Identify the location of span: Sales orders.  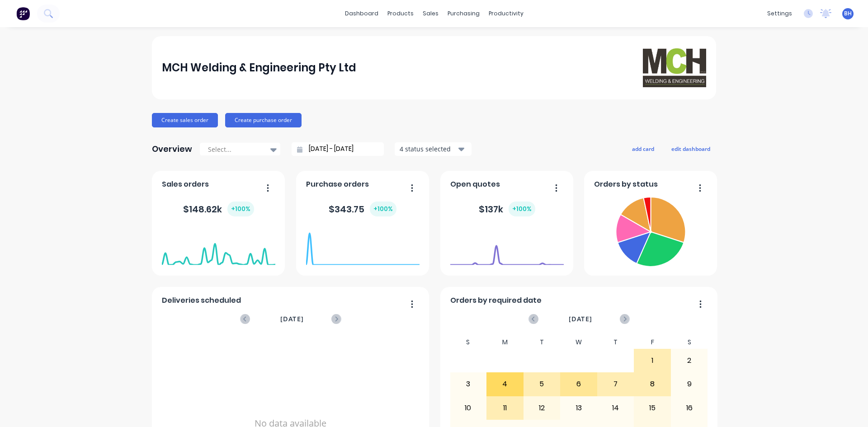
(186, 185).